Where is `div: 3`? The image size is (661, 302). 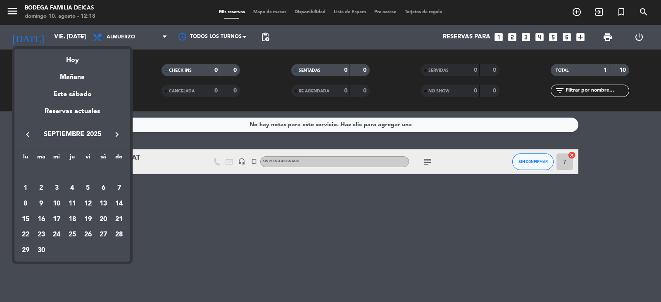
div: 3 is located at coordinates (57, 188).